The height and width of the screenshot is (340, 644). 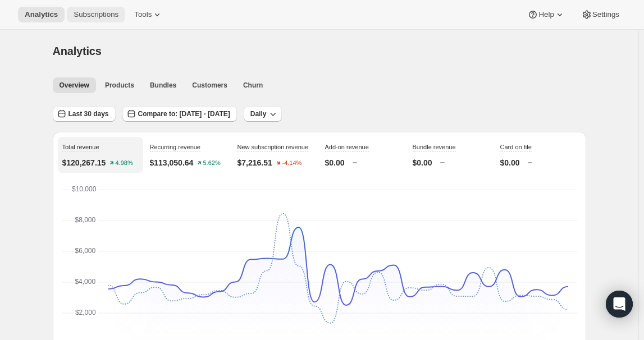 I want to click on span: Subscriptions, so click(x=96, y=15).